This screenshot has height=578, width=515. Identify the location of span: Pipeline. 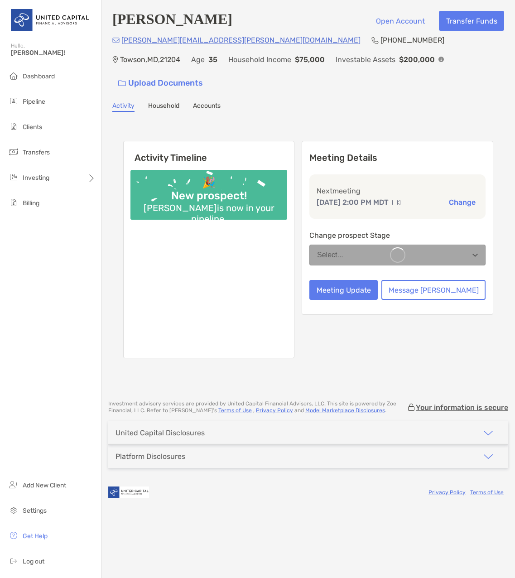
(34, 101).